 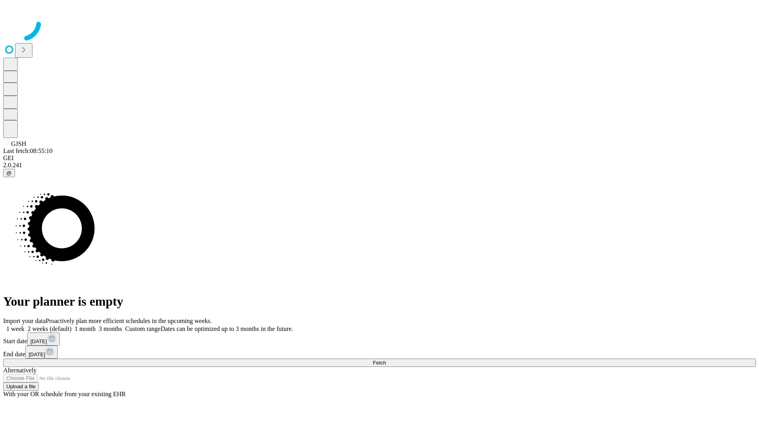 I want to click on span: Dates can be optimized up to 3 months in the future., so click(x=226, y=328).